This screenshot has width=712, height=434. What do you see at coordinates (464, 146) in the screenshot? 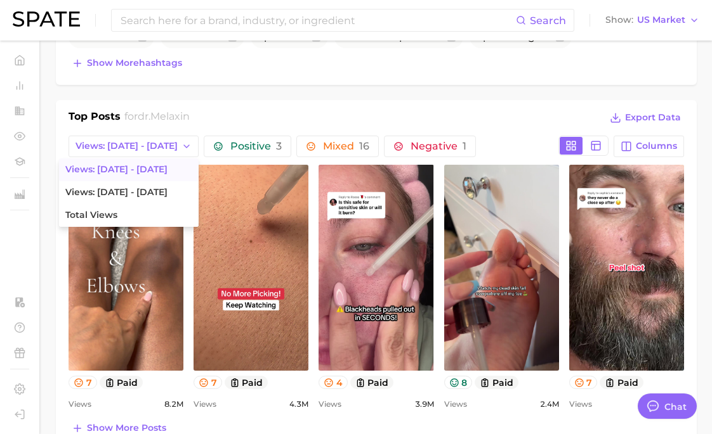
I see `span: 1` at bounding box center [464, 146].